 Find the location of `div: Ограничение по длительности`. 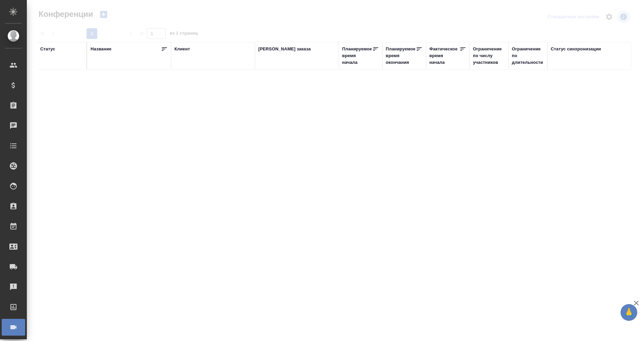

div: Ограничение по длительности is located at coordinates (528, 56).